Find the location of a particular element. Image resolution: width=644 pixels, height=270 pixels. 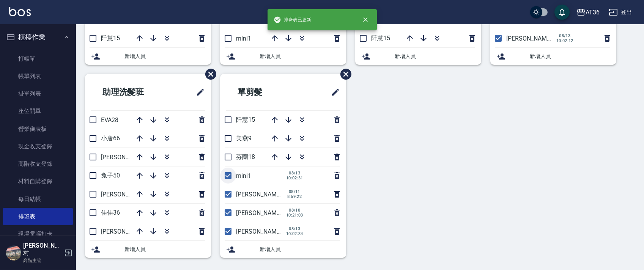

a: 打帳單 is located at coordinates (38, 59).